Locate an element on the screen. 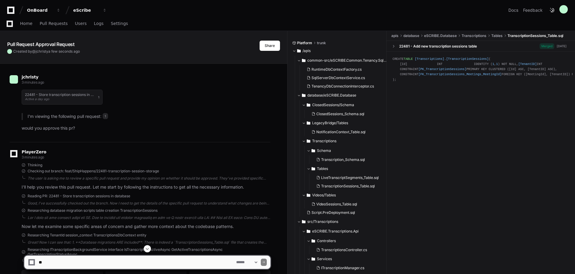  span: Merged is located at coordinates (547, 46).